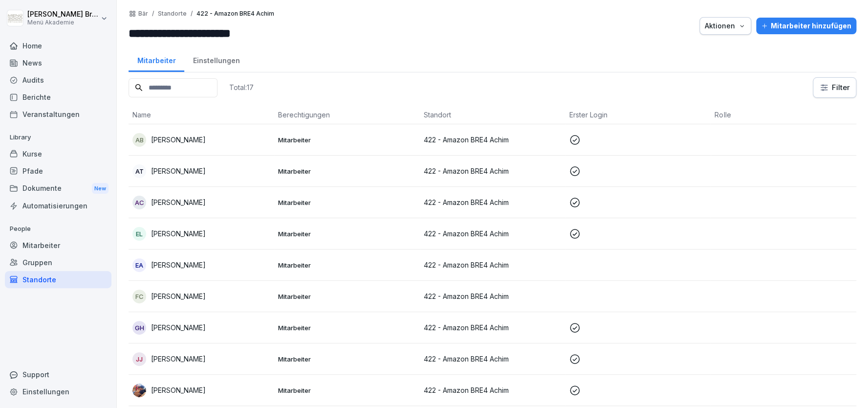  Describe the element at coordinates (58, 45) in the screenshot. I see `div: Home` at that location.